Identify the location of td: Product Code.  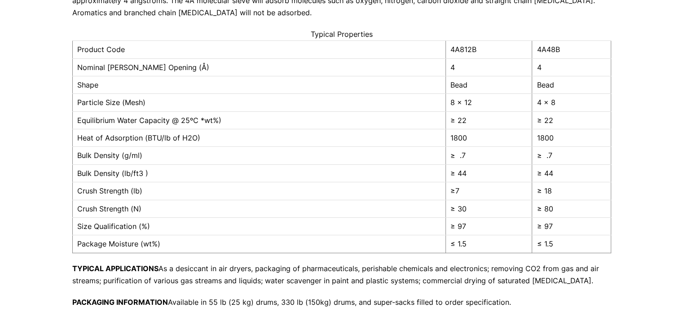
(259, 49).